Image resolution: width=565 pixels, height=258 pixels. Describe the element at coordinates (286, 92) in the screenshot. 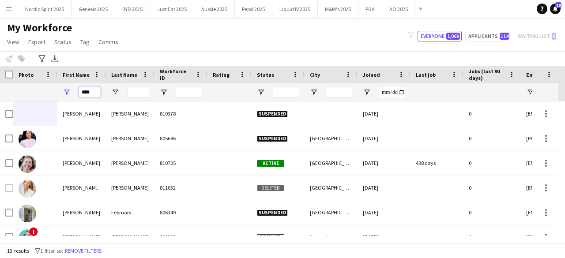

I see `input: Status Filter Input` at that location.